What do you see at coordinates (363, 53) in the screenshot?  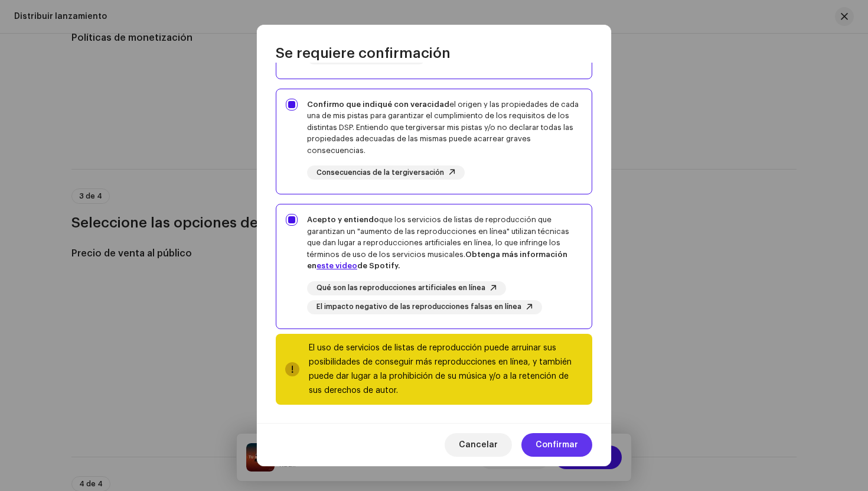 I see `span: Se requiere confirmación` at bounding box center [363, 53].